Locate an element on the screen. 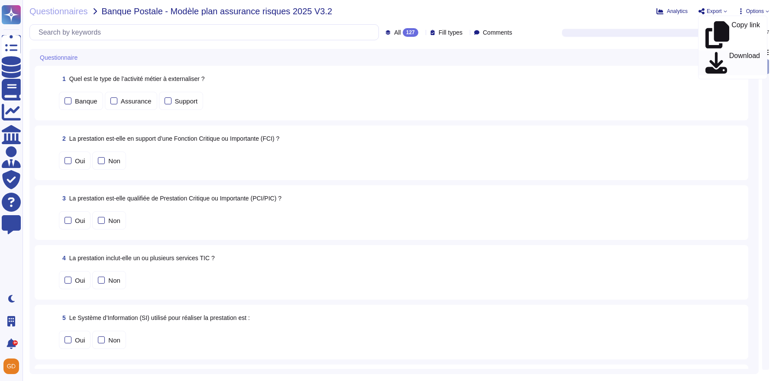 The width and height of the screenshot is (776, 381). span: La prestation est-elle en support d’une Fonction Critique ou Importante (FCI) ? is located at coordinates (174, 139).